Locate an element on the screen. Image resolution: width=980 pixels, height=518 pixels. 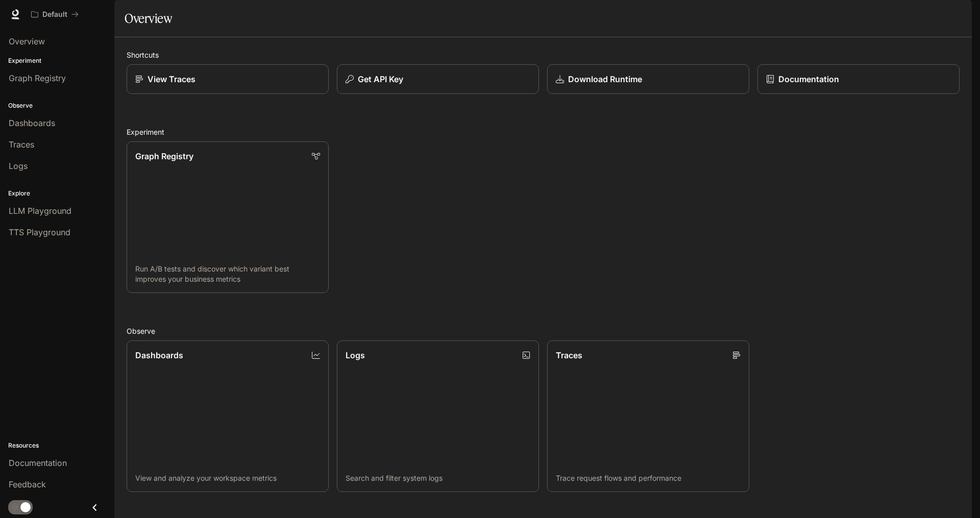
p: Graph Registry is located at coordinates (165, 156).